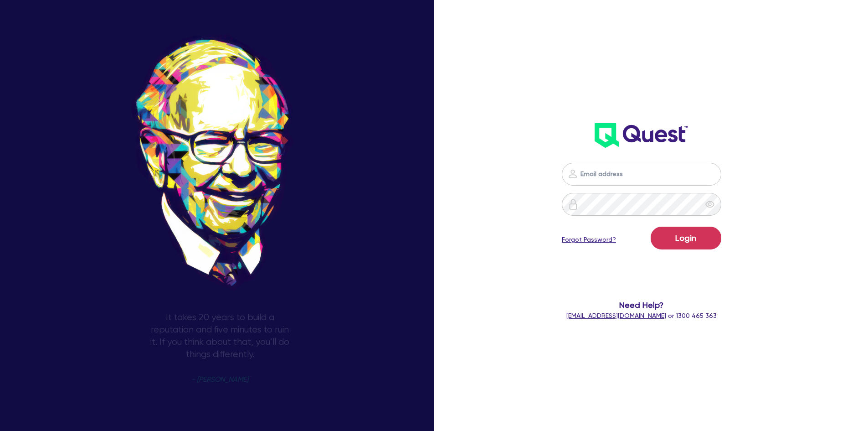  I want to click on a: Forgot Password?, so click(589, 240).